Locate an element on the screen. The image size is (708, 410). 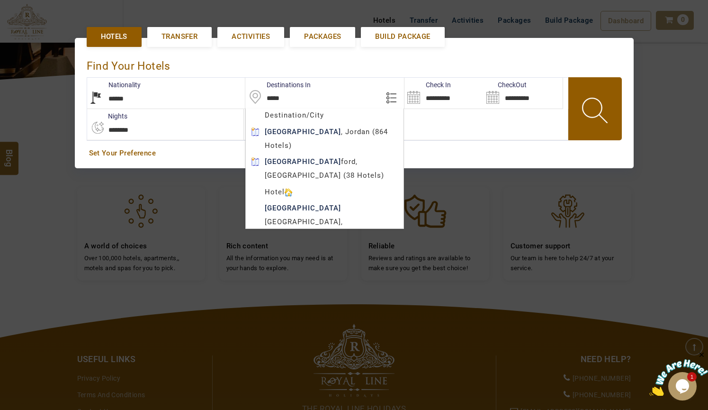
div: Hotel is located at coordinates (325, 192).